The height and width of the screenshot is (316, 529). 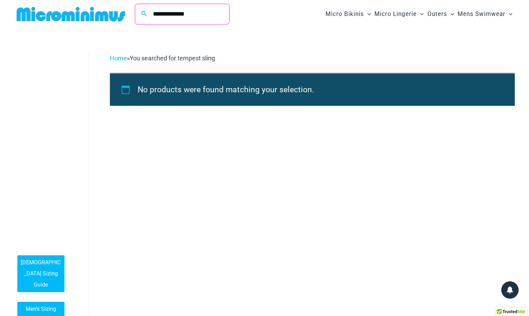 I want to click on span: Mens Swimwear, so click(x=482, y=14).